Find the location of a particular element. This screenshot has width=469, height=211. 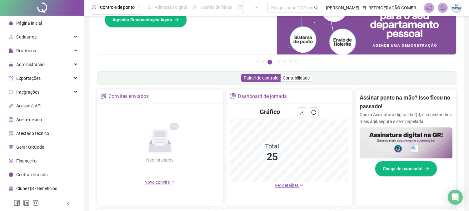

span: sync is located at coordinates (11, 92).